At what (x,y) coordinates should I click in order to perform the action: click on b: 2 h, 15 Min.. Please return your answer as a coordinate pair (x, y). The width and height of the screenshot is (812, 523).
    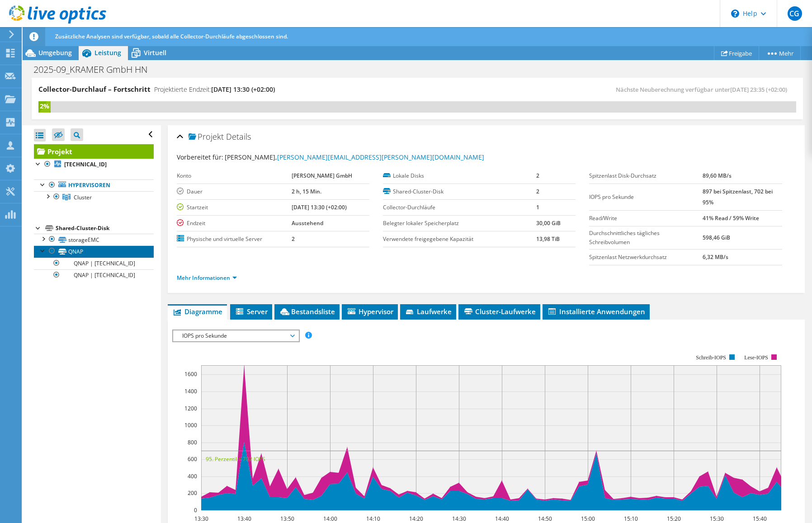
    Looking at the image, I should click on (306, 191).